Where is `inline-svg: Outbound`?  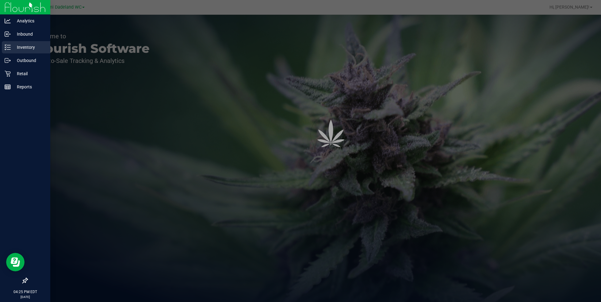
inline-svg: Outbound is located at coordinates (8, 60).